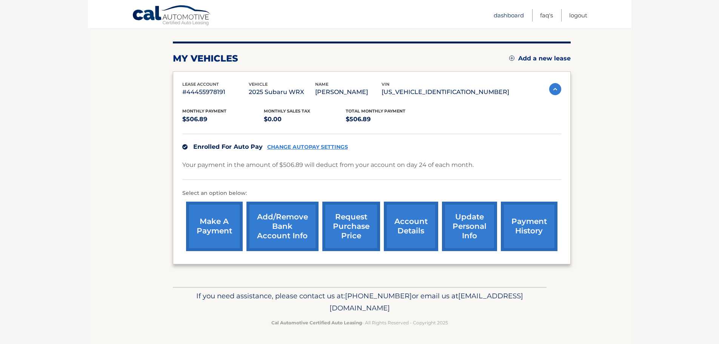  Describe the element at coordinates (540, 59) in the screenshot. I see `a: Add a new lease` at that location.